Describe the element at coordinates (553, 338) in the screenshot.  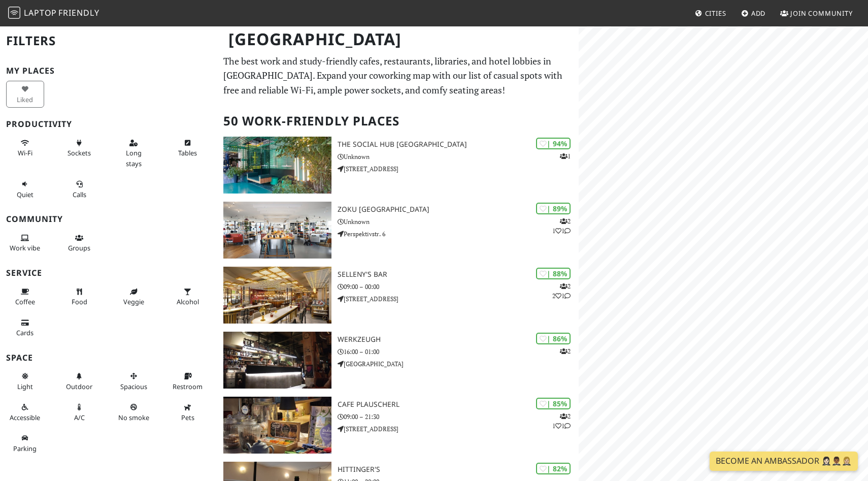
I see `div: | 86%` at that location.